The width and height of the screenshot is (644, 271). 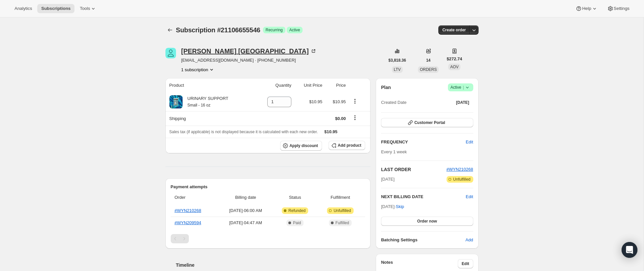 I want to click on button: Add, so click(x=469, y=240).